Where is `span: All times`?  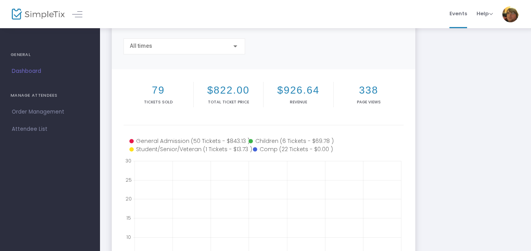 span: All times is located at coordinates (141, 46).